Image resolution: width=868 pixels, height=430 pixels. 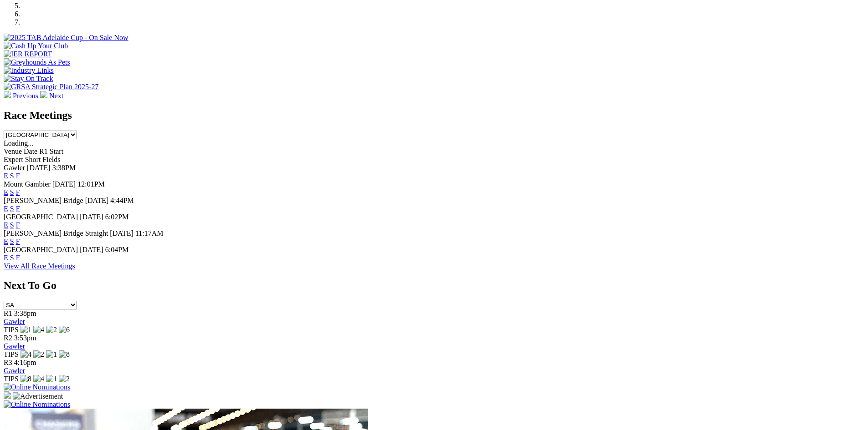 What do you see at coordinates (18, 143) in the screenshot?
I see `span: Loading...` at bounding box center [18, 143].